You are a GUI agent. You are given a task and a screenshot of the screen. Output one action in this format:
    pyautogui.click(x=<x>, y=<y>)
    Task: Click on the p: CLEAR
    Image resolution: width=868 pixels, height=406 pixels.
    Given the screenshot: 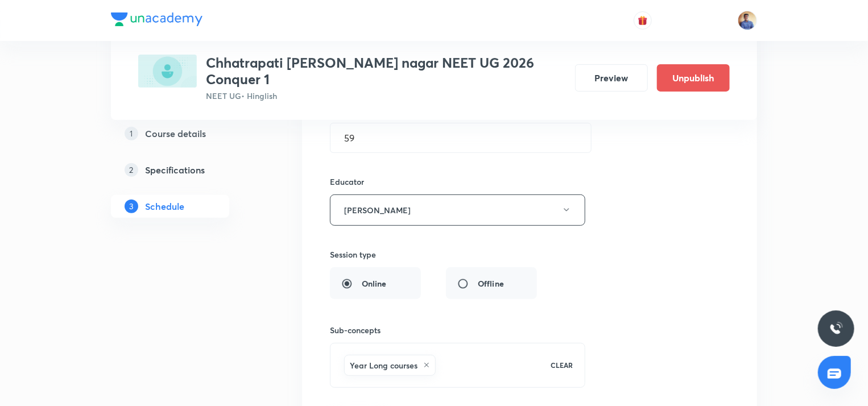 What is the action you would take?
    pyautogui.click(x=562, y=365)
    